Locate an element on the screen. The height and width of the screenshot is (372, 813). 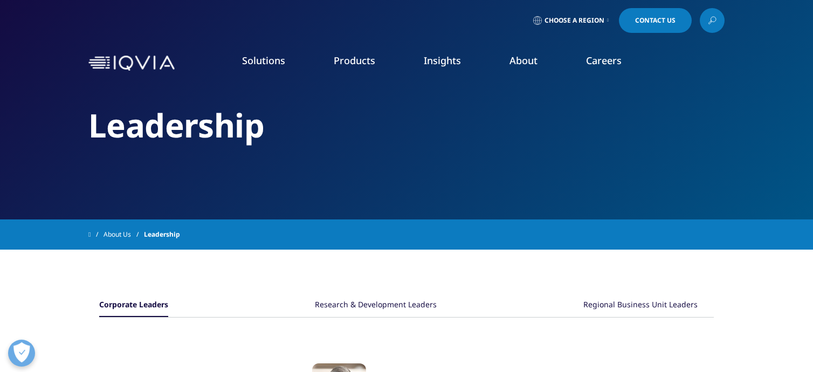
a: Insights is located at coordinates (442, 60).